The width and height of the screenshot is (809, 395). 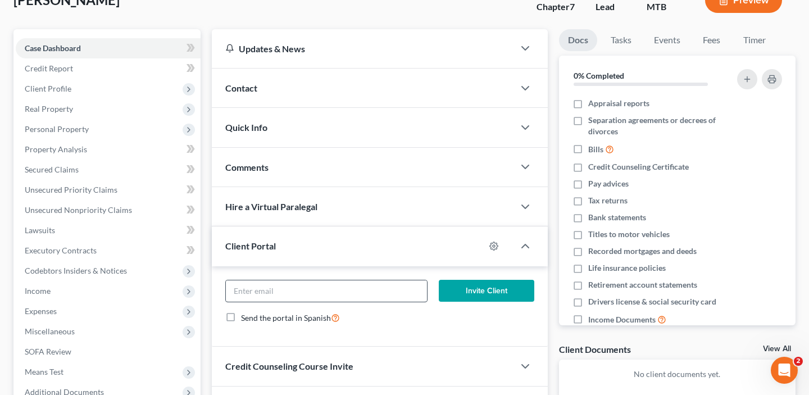 What do you see at coordinates (711, 40) in the screenshot?
I see `a: Fees` at bounding box center [711, 40].